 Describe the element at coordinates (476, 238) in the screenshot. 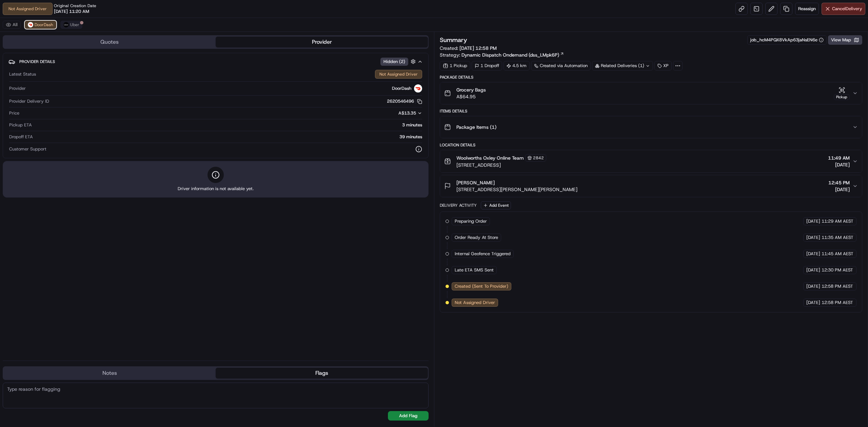

I see `span: Order Ready At Store` at that location.